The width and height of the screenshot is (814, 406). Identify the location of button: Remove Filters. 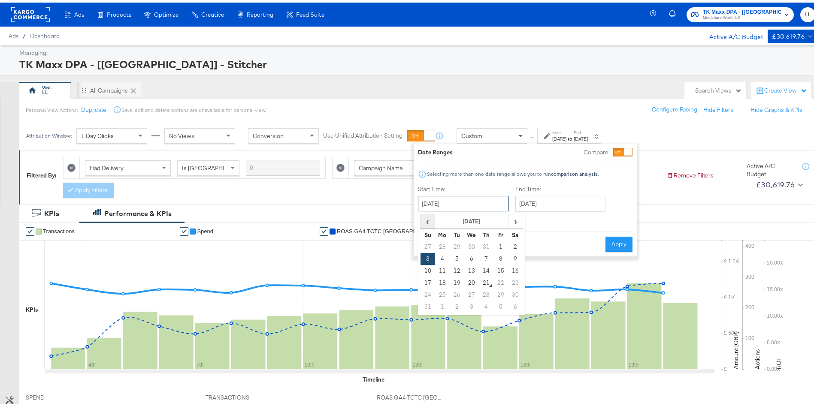
(690, 173).